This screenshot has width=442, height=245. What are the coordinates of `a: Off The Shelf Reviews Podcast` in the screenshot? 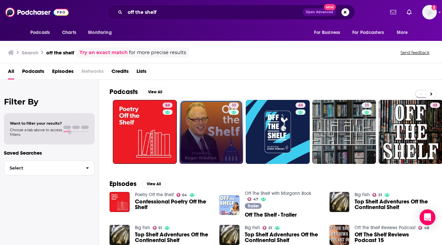 It's located at (385, 227).